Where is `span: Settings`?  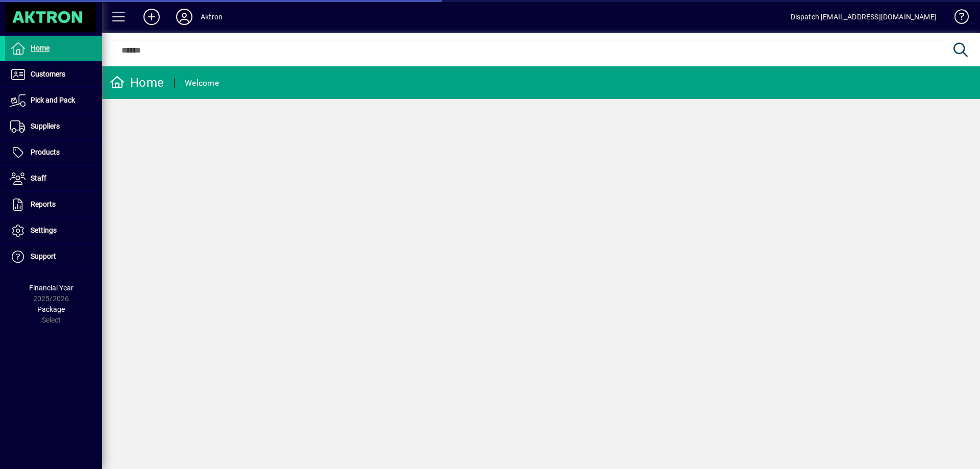
span: Settings is located at coordinates (43, 230).